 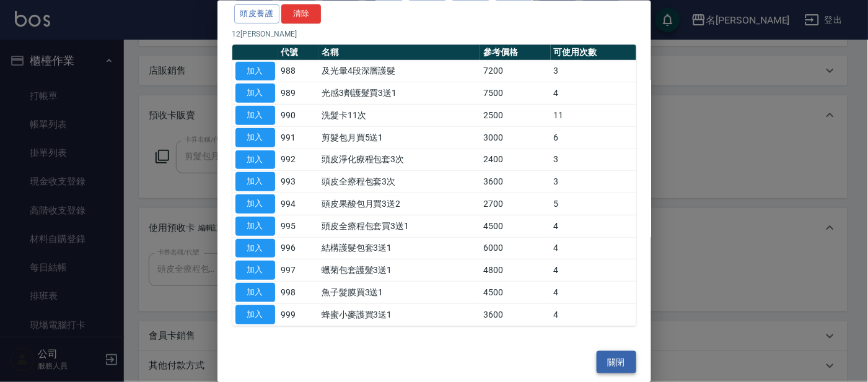 I want to click on th: 代號, so click(x=298, y=52).